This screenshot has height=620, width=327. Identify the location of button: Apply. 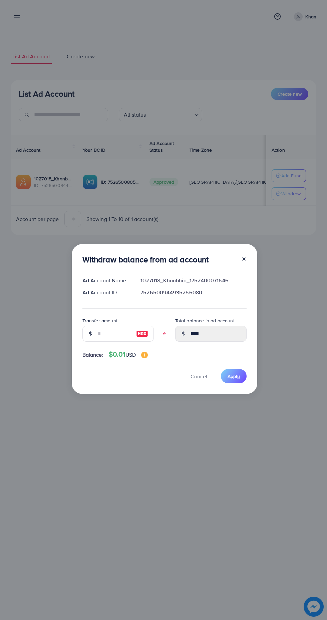
(233, 376).